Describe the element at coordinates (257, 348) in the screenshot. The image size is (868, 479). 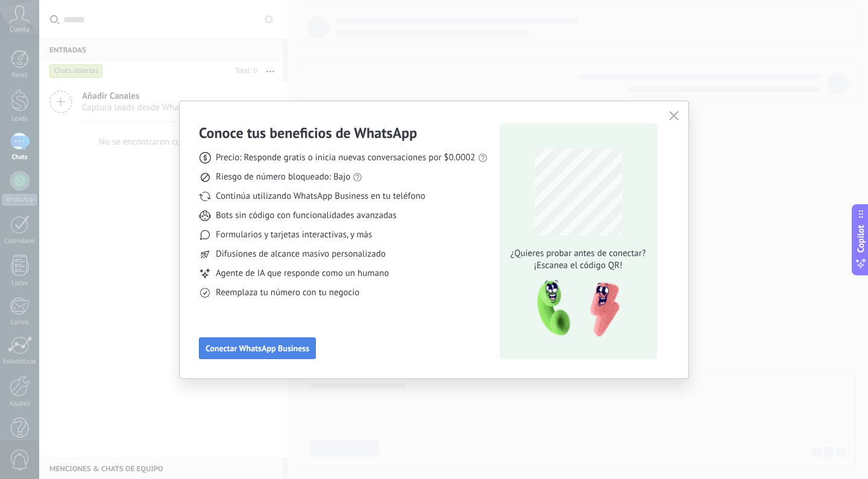
I see `button: Conectar WhatsApp Business` at that location.